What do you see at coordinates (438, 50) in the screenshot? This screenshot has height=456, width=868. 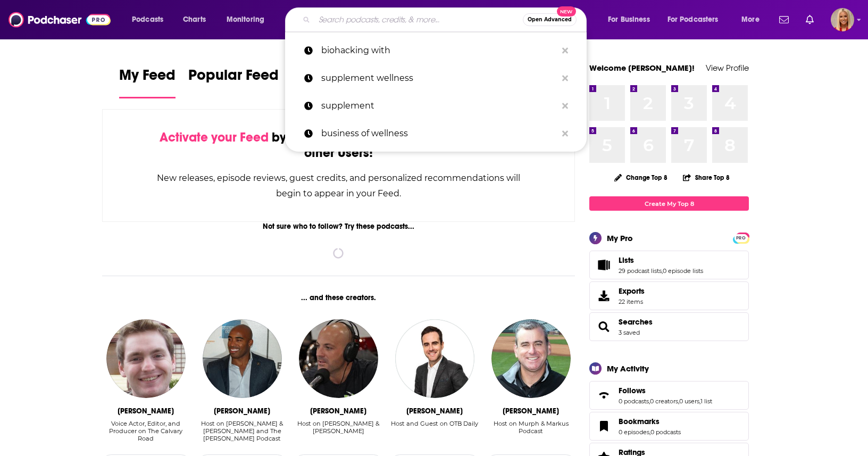 I see `p: biohacking with` at bounding box center [438, 50].